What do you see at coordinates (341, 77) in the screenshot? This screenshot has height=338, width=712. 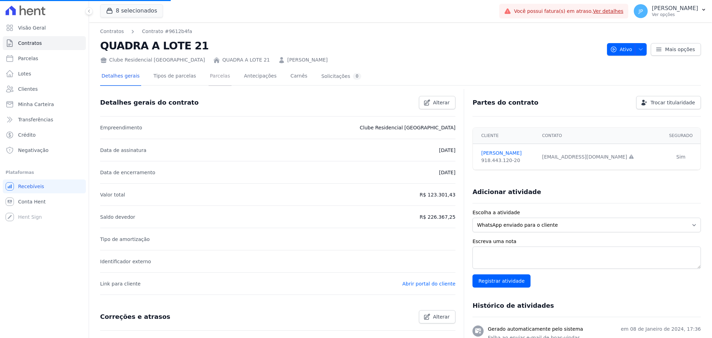 I see `a: Solicitações0` at bounding box center [341, 77].